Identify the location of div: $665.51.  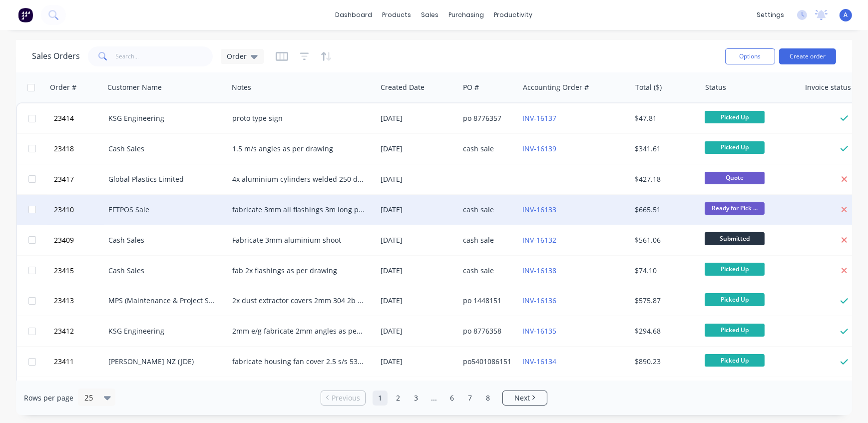
(663, 210).